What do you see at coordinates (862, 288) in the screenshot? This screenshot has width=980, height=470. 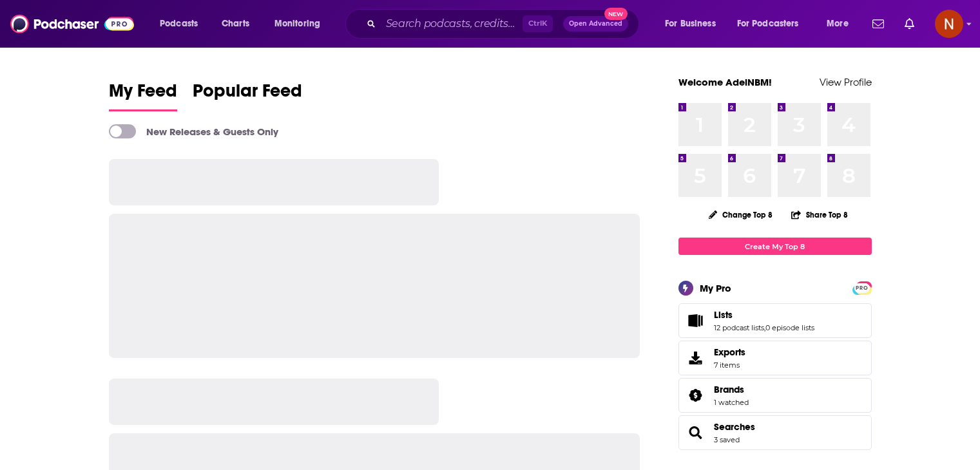 I see `span: PRO` at bounding box center [862, 288].